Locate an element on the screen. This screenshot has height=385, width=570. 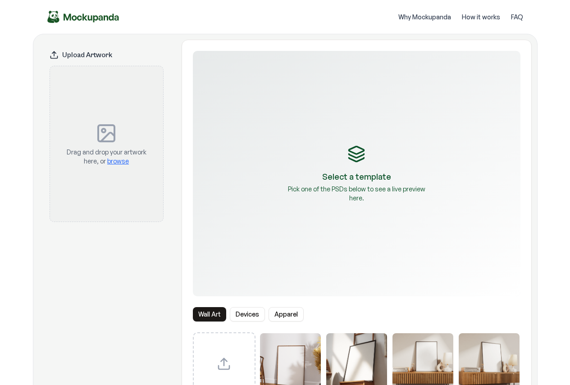
p: Drag and drop your artwork here, or is located at coordinates (106, 157).